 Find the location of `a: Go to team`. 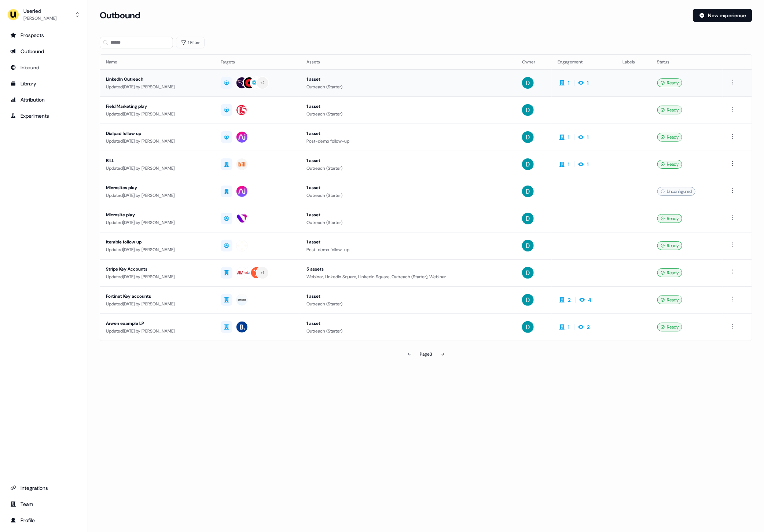

a: Go to team is located at coordinates (44, 504).